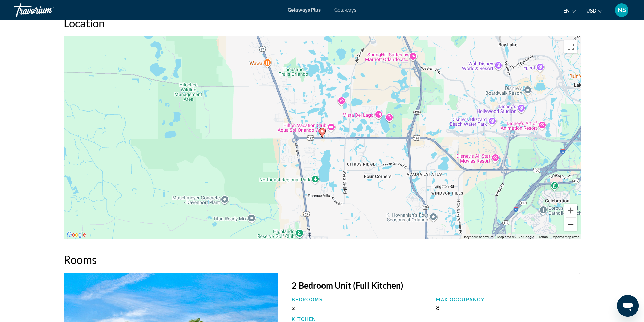 The height and width of the screenshot is (322, 644). I want to click on p: Bedrooms, so click(361, 300).